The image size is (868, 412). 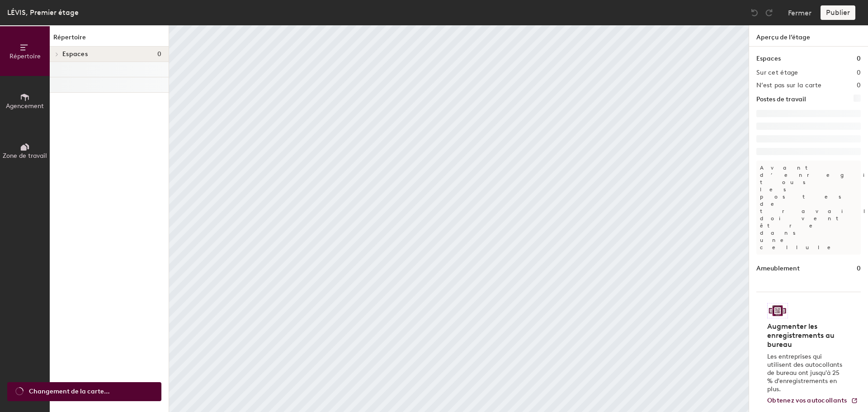 What do you see at coordinates (806, 336) in the screenshot?
I see `h4: Augmenter les enregistrements au bureau` at bounding box center [806, 336].